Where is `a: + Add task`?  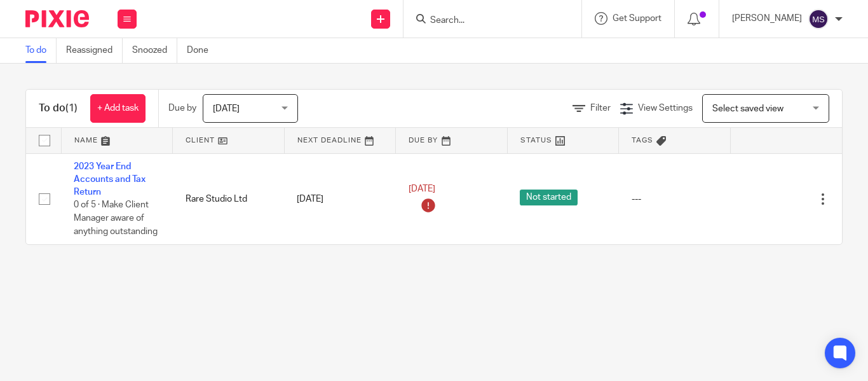 a: + Add task is located at coordinates (117, 108).